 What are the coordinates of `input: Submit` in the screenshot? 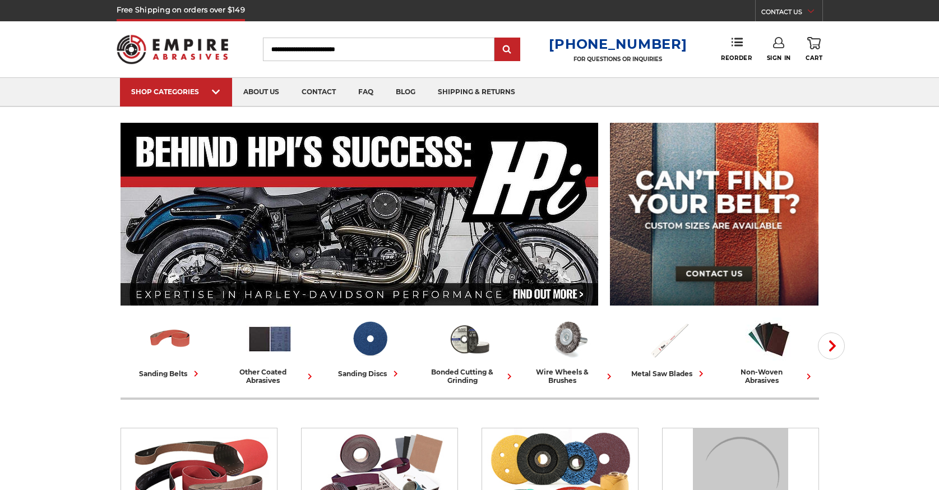 It's located at (507, 50).